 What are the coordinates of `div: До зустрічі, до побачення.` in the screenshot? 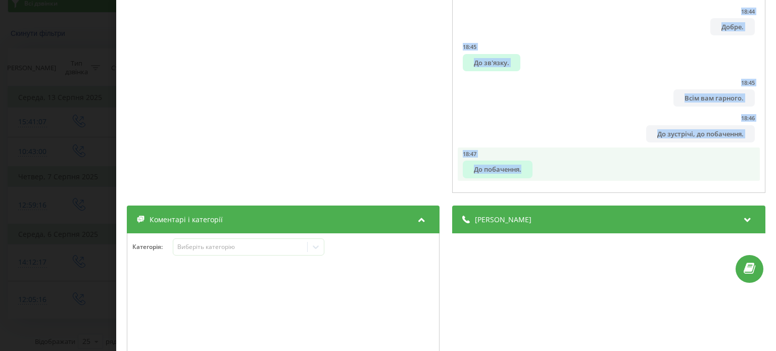 It's located at (701, 134).